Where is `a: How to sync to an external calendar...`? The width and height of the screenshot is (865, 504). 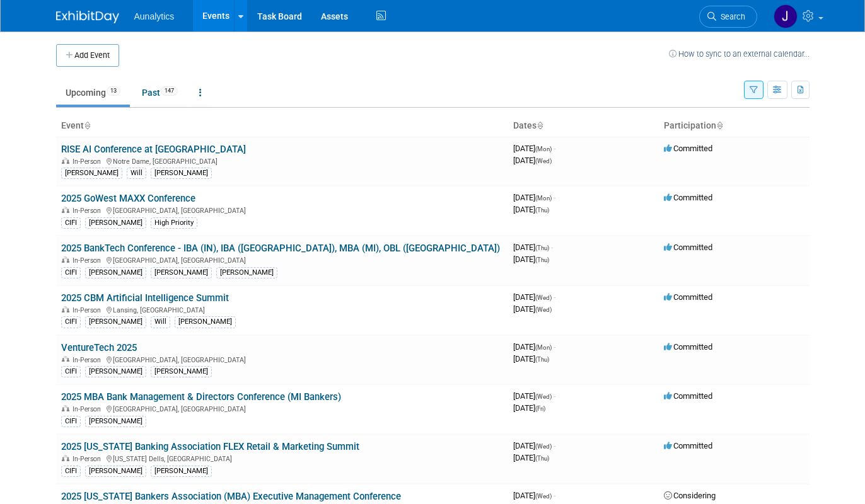
a: How to sync to an external calendar... is located at coordinates (739, 53).